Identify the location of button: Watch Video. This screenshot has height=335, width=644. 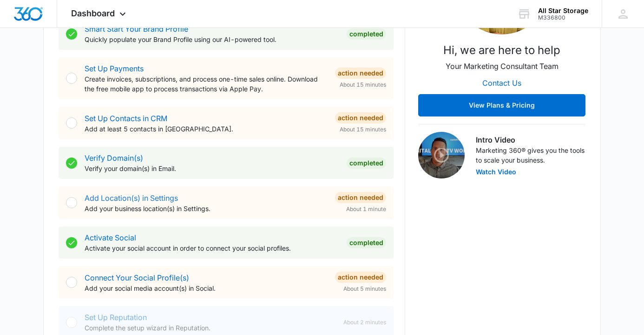
(496, 172).